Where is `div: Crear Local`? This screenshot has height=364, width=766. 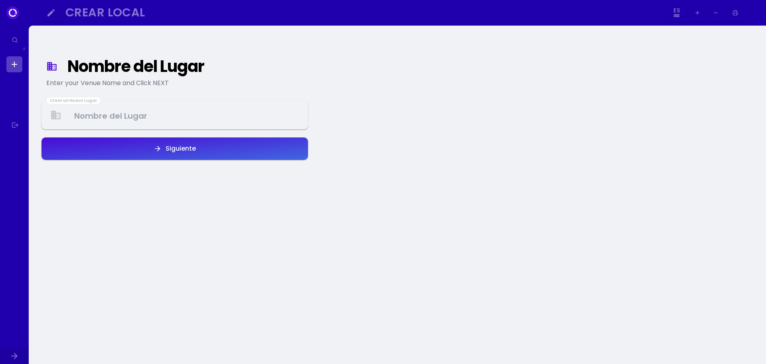 div: Crear Local is located at coordinates (362, 12).